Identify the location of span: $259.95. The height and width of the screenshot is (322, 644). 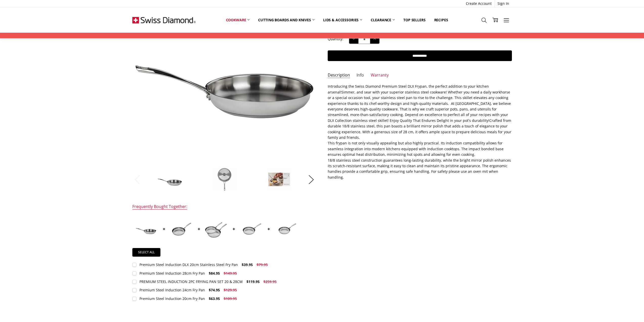
(270, 282).